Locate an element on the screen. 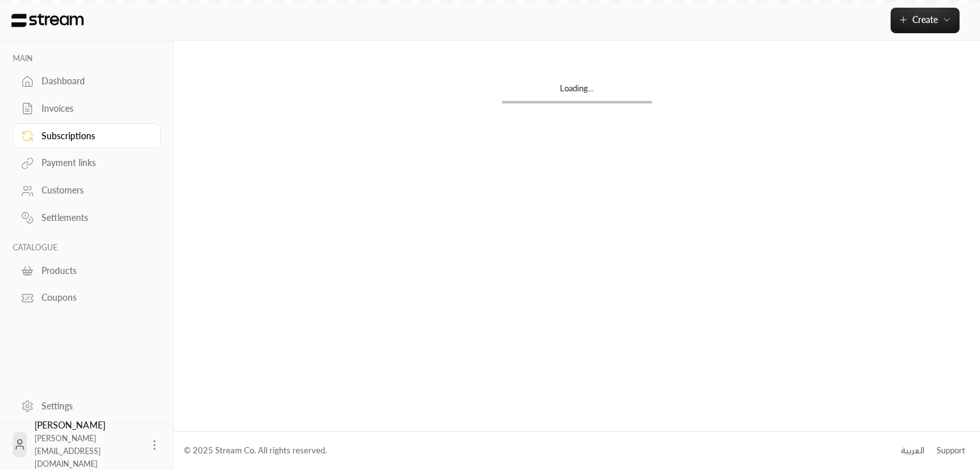  div: Coupons is located at coordinates (93, 298).